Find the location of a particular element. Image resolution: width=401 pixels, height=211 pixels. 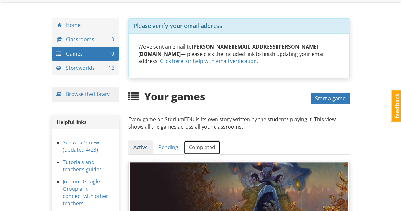

span: Start a game is located at coordinates (331, 98).